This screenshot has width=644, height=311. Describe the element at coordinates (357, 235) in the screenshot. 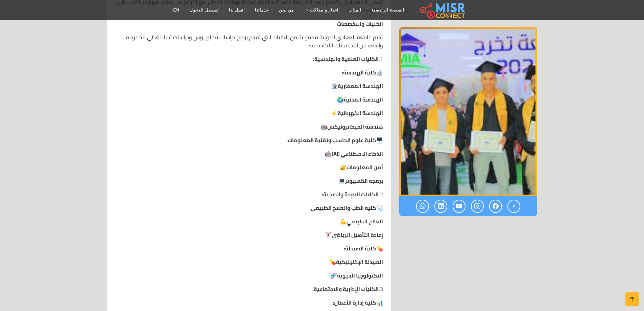

I see `strong: إعادة التأهيل الرياضي` at that location.